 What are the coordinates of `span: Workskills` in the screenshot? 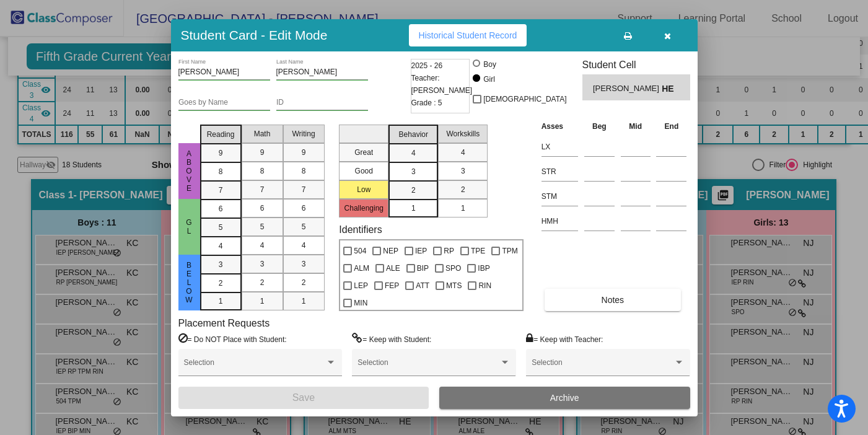 It's located at (463, 134).